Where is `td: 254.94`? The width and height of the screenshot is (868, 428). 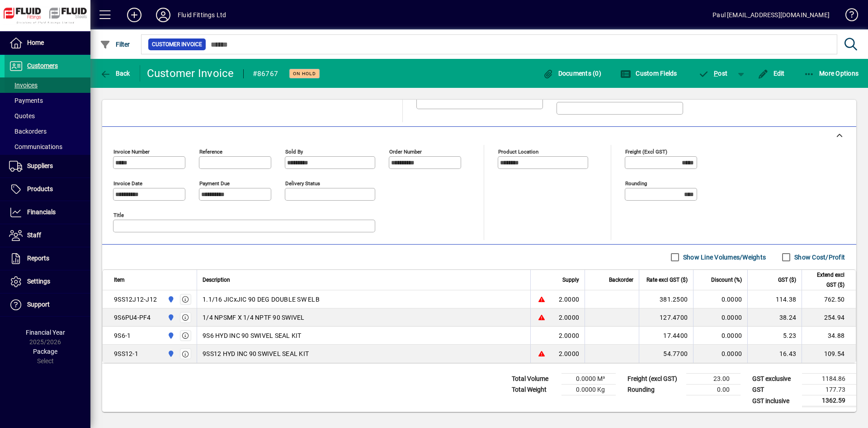
td: 254.94 is located at coordinates (829, 317).